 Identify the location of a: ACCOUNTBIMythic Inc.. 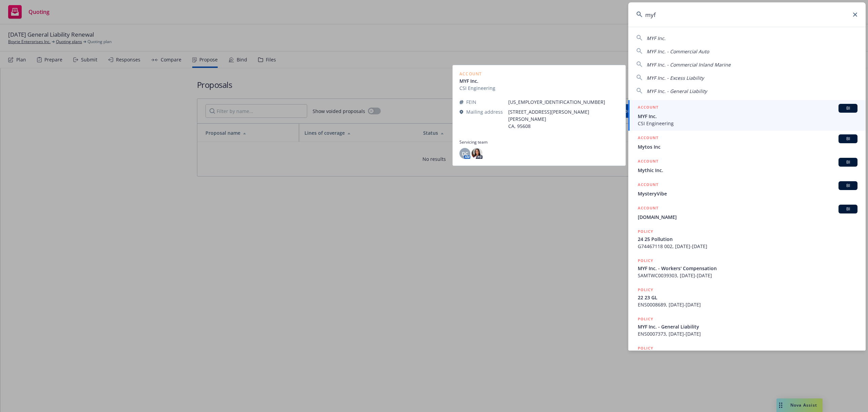
(746, 166).